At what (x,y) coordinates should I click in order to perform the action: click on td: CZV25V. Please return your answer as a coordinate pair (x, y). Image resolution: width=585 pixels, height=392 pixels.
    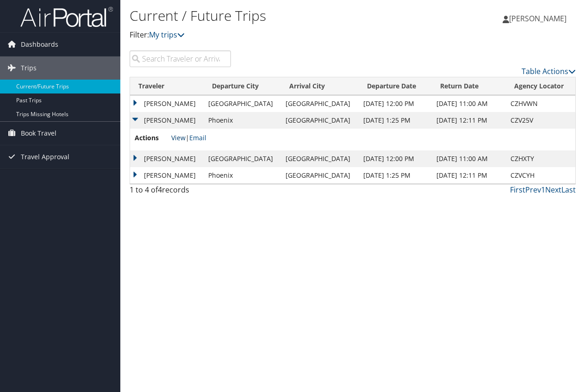
    Looking at the image, I should click on (540, 120).